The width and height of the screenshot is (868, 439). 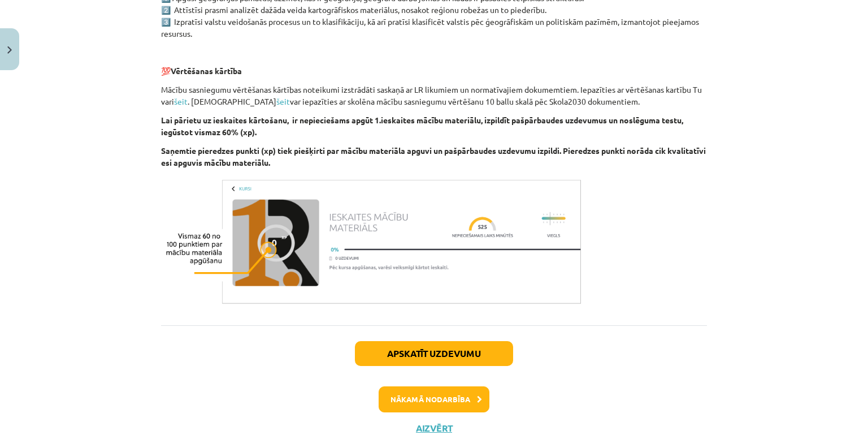 What do you see at coordinates (434, 156) in the screenshot?
I see `strong: Saņemtie pieredzes punkti (xp) tiek piešķirti par mācību materiāla apguvi un pašpārbaudes uzdevum...` at bounding box center [434, 156].